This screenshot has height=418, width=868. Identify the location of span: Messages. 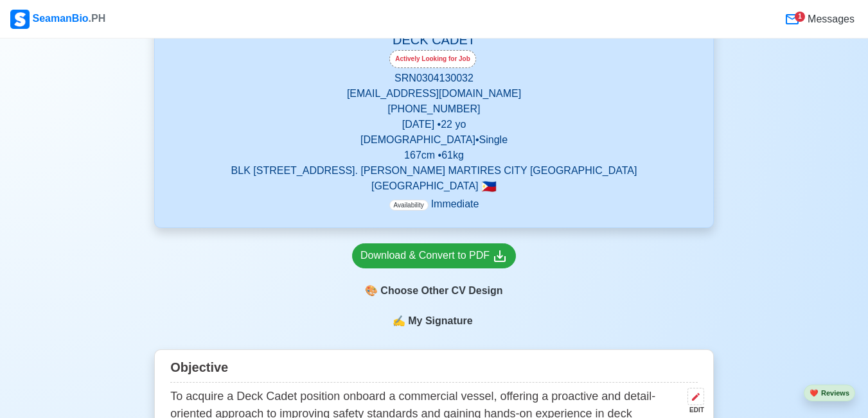
(829, 20).